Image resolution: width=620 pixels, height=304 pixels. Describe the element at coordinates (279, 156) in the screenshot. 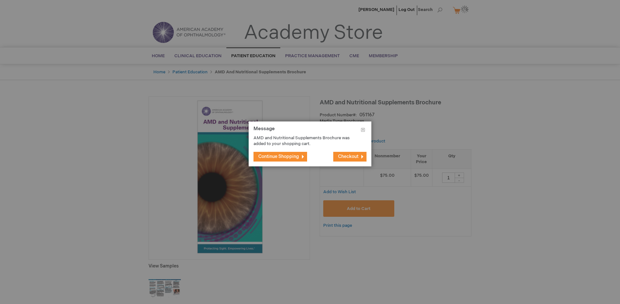

I see `span: Continue Shopping` at that location.